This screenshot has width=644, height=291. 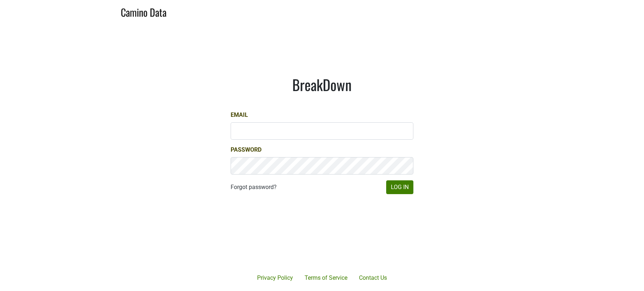 What do you see at coordinates (254, 188) in the screenshot?
I see `a: Forgot password?` at bounding box center [254, 188].